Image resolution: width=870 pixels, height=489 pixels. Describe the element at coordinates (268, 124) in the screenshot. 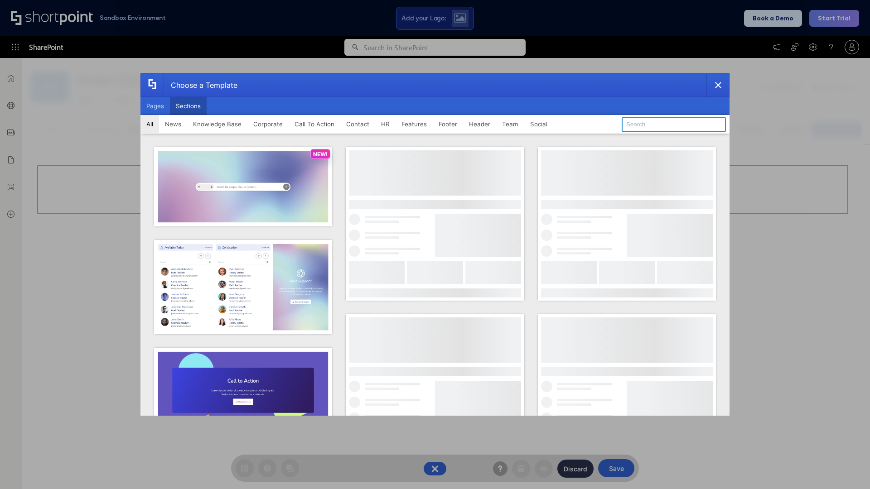

I see `button: Corporate` at that location.